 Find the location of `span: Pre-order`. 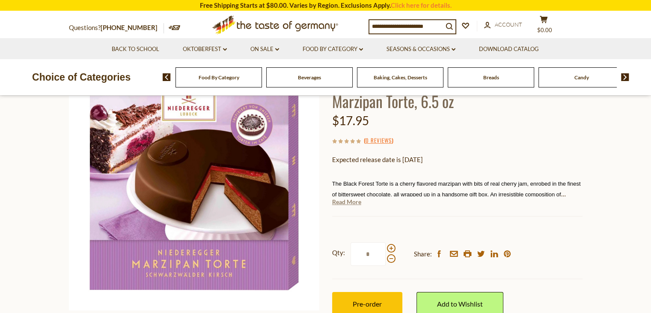

span: Pre-order is located at coordinates (367, 303).